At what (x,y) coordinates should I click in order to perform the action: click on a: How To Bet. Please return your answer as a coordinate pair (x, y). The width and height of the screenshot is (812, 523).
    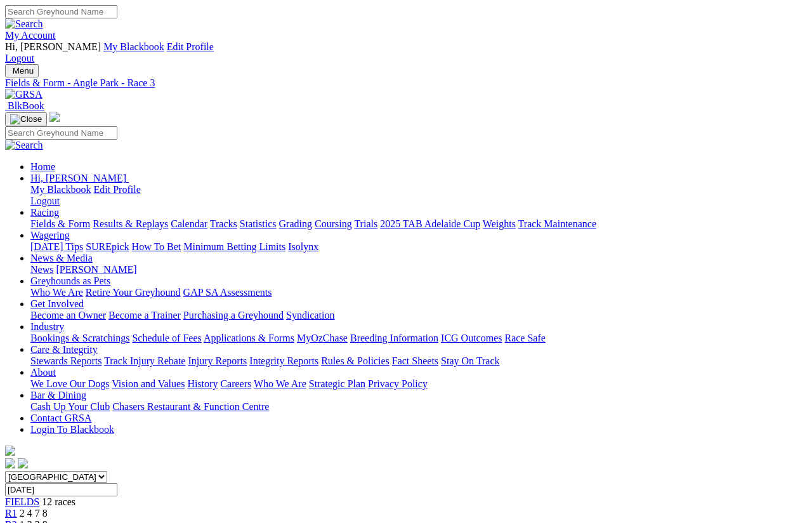
    Looking at the image, I should click on (157, 246).